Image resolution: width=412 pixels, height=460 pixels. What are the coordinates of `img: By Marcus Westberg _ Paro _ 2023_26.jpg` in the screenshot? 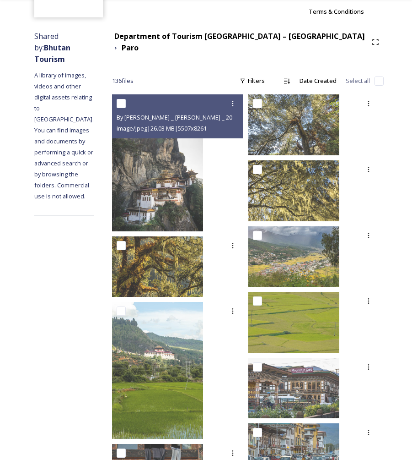 It's located at (157, 266).